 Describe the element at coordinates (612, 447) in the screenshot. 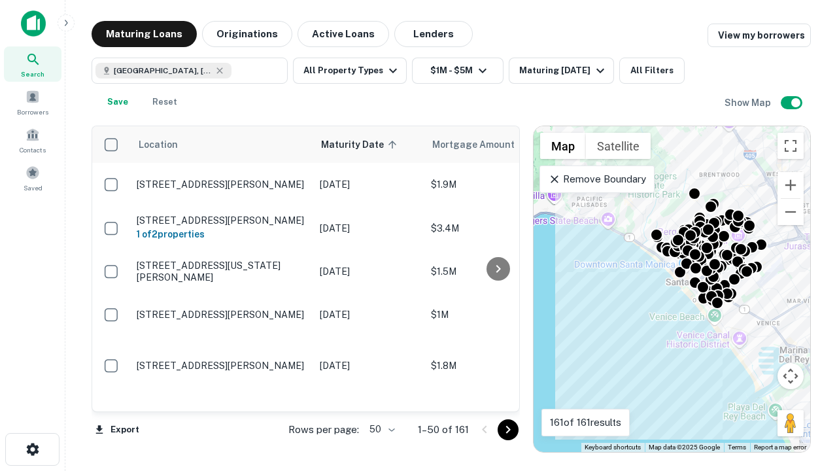

I see `button: Keyboard shortcuts` at that location.